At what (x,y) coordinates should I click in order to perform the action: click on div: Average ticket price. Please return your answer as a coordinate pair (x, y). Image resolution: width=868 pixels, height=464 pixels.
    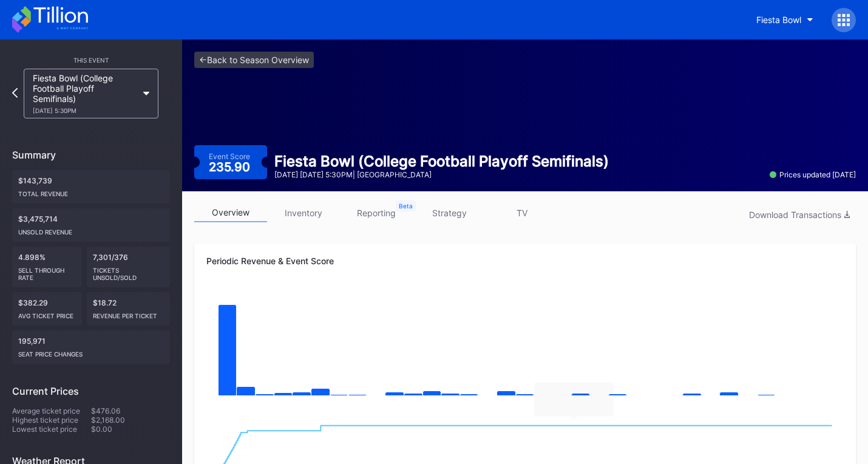
    Looking at the image, I should click on (52, 411).